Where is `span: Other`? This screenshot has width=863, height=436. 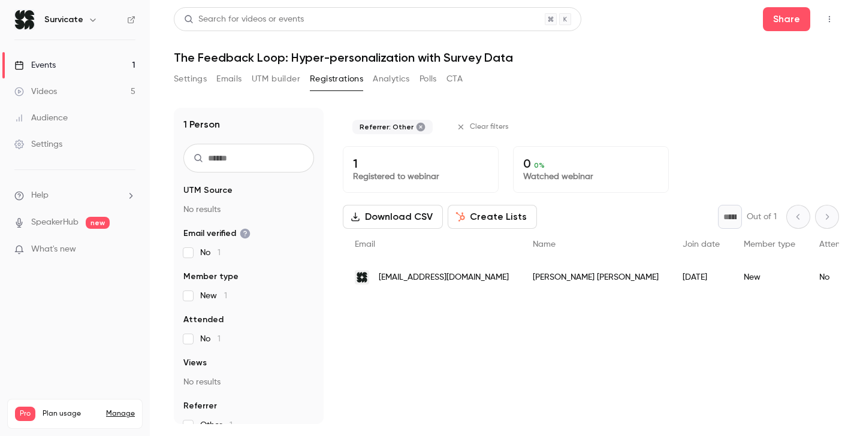
span: Other is located at coordinates (216, 426).